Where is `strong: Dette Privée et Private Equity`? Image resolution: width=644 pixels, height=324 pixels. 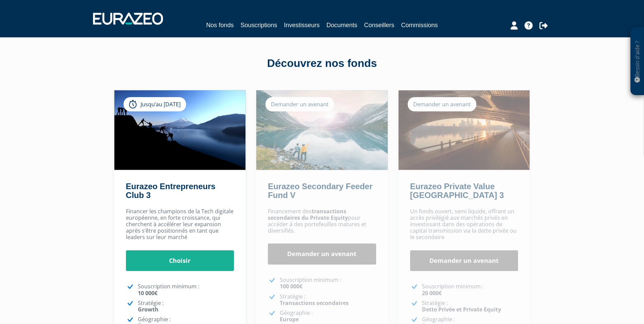 strong: Dette Privée et Private Equity is located at coordinates (462, 309).